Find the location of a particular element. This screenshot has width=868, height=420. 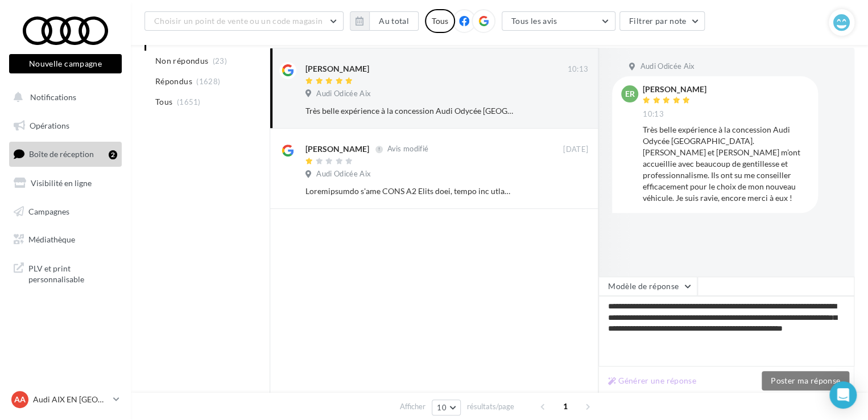

a: Visibilité en ligne is located at coordinates (66, 183).